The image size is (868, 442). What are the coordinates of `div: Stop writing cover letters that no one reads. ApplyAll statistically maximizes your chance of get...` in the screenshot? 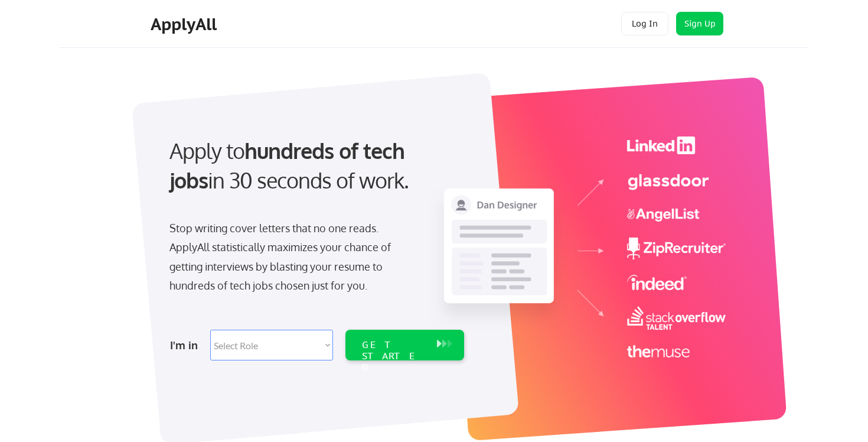 It's located at (290, 257).